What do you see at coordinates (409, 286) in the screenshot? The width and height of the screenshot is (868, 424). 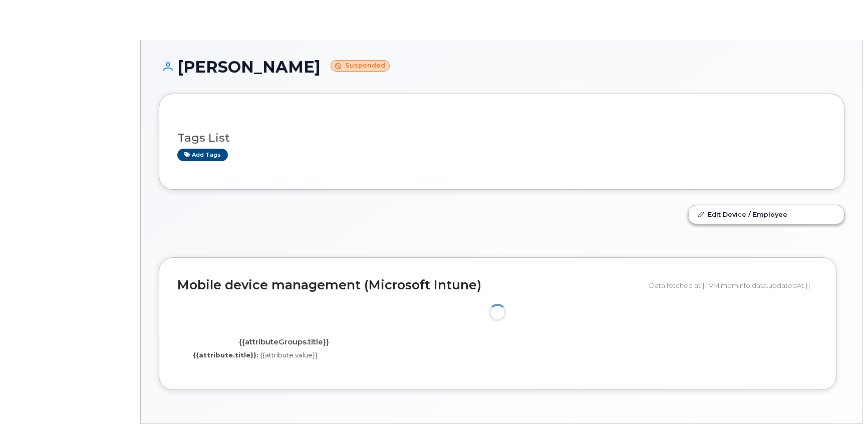 I see `h2: Mobile device management (Microsoft Intune)` at bounding box center [409, 286].